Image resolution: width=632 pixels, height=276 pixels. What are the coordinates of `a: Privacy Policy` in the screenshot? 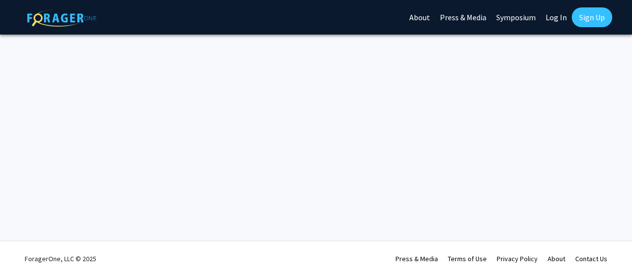 It's located at (517, 259).